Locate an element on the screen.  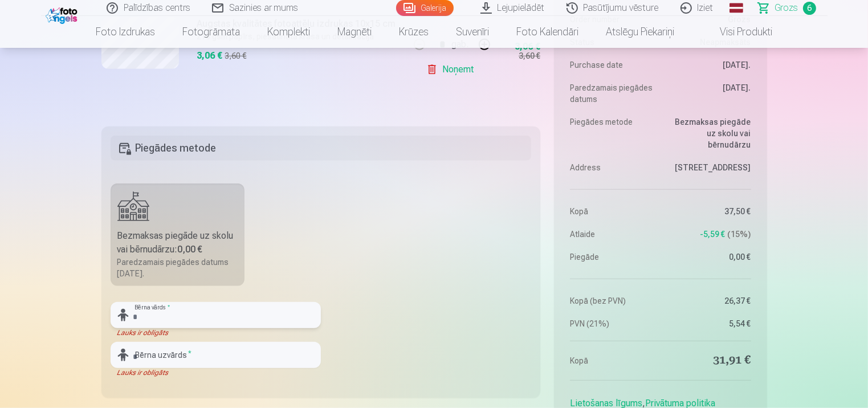
a: Noņemt is located at coordinates (452, 69).